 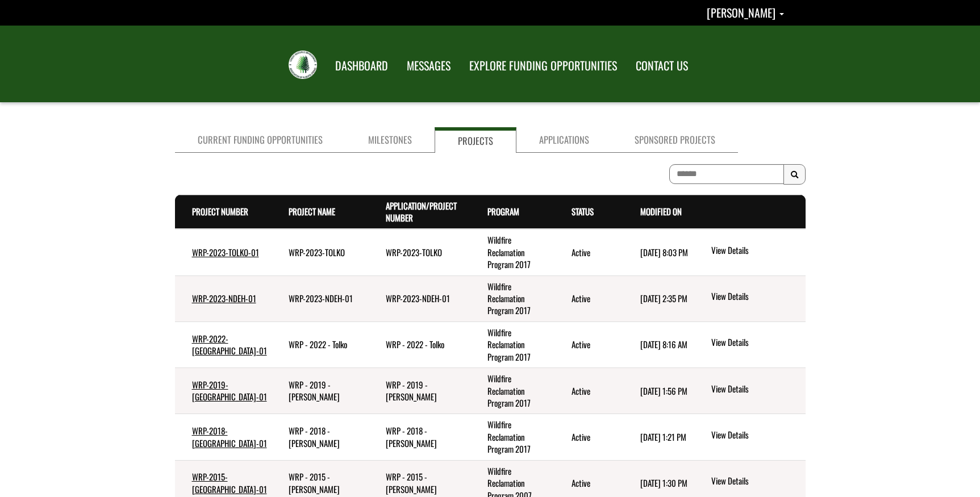 What do you see at coordinates (503, 212) in the screenshot?
I see `a: Program` at bounding box center [503, 212].